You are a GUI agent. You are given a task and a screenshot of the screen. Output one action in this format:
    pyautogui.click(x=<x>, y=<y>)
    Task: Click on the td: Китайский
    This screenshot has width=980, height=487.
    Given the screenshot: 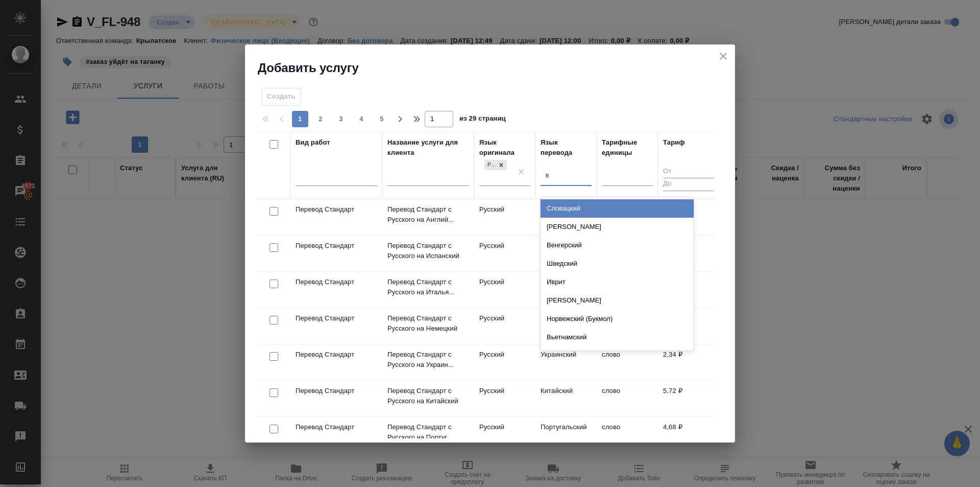 What is the action you would take?
    pyautogui.click(x=566, y=398)
    